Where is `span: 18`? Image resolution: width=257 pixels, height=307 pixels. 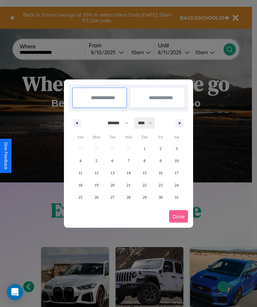 span: 18 is located at coordinates (81, 185).